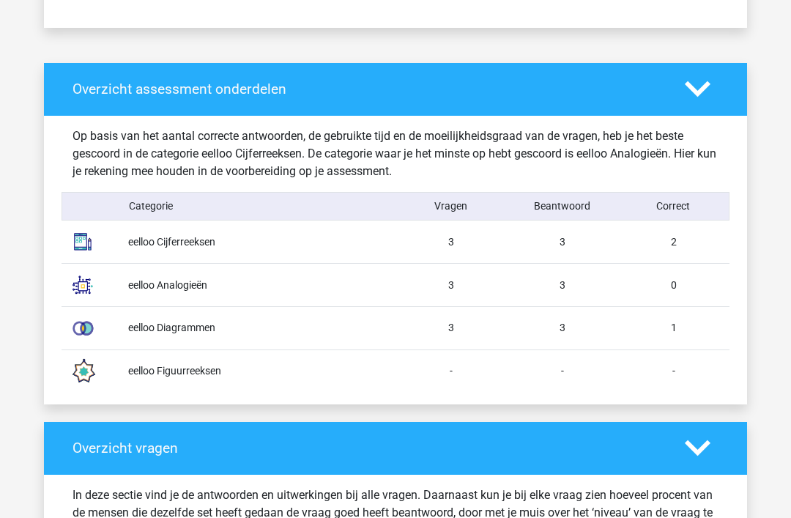 This screenshot has width=791, height=518. What do you see at coordinates (83, 285) in the screenshot?
I see `img: analogies.7686177dca09.svg` at bounding box center [83, 285].